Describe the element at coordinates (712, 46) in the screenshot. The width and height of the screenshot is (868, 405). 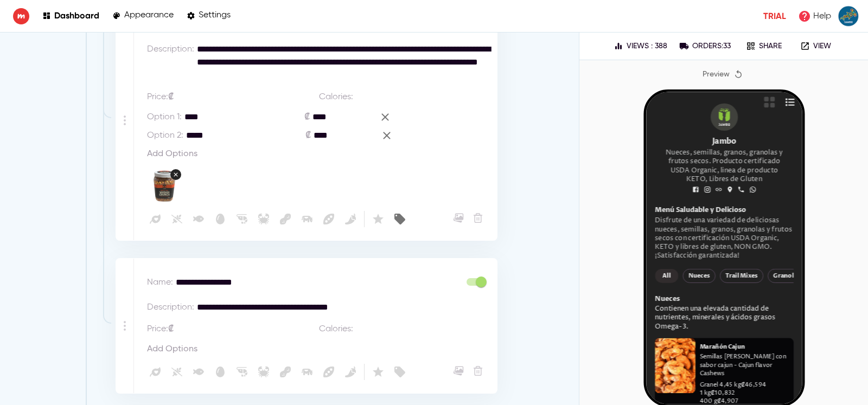
I see `p: Orders : 33` at that location.